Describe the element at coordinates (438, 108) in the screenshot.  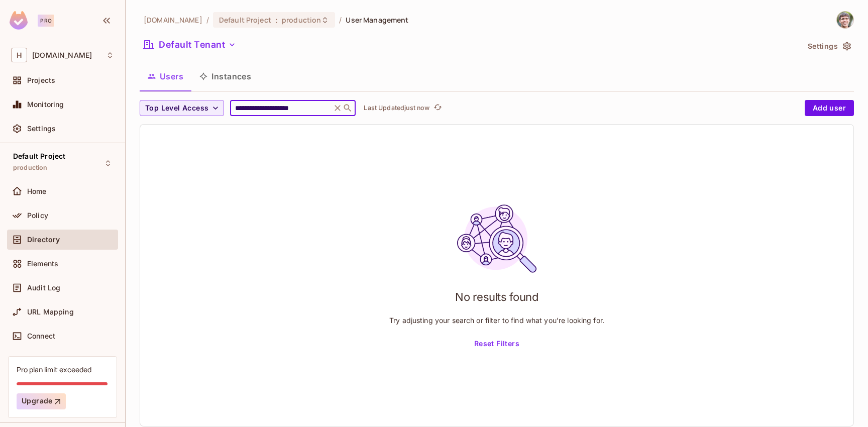
I see `button: refresh` at that location.